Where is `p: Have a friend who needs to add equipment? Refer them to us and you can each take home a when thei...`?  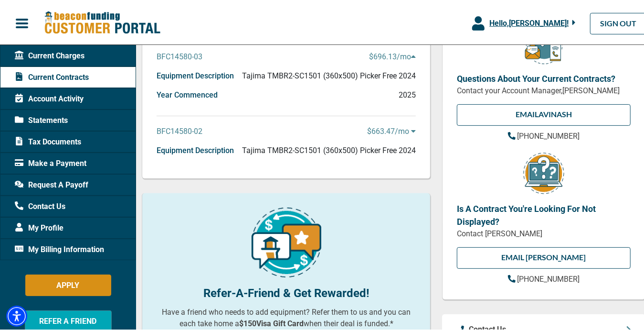 p: Have a friend who needs to add equipment? Refer them to us and you can each take home a when thei... is located at coordinates (286, 316).